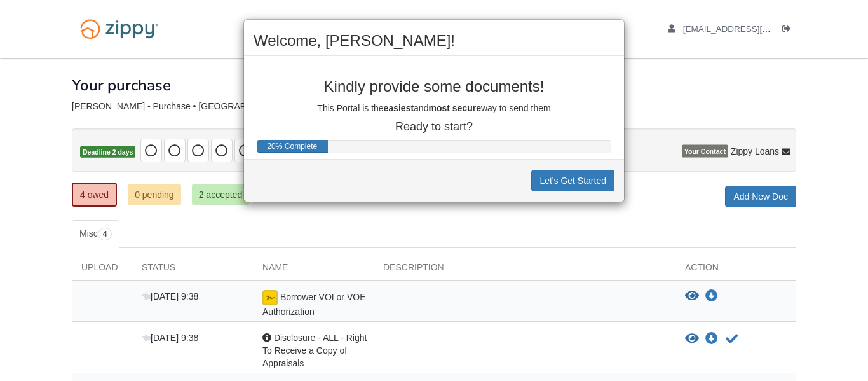 Image resolution: width=868 pixels, height=381 pixels. What do you see at coordinates (399, 108) in the screenshot?
I see `b: easiest` at bounding box center [399, 108].